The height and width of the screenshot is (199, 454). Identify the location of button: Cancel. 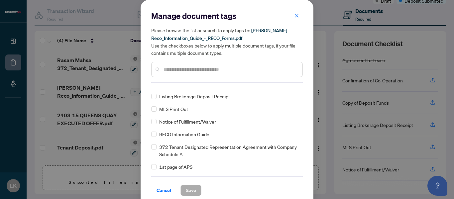
(164, 191).